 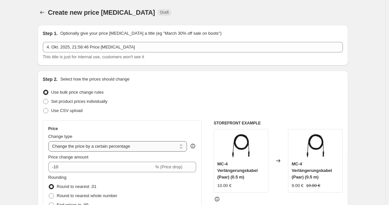 I want to click on h2: Step 1., so click(x=50, y=33).